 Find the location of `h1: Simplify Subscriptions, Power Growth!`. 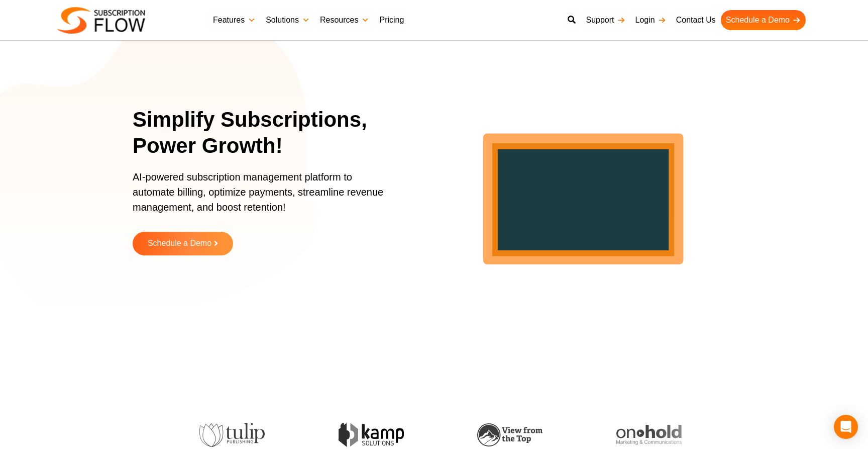

h1: Simplify Subscriptions, Power Growth! is located at coordinates (269, 133).